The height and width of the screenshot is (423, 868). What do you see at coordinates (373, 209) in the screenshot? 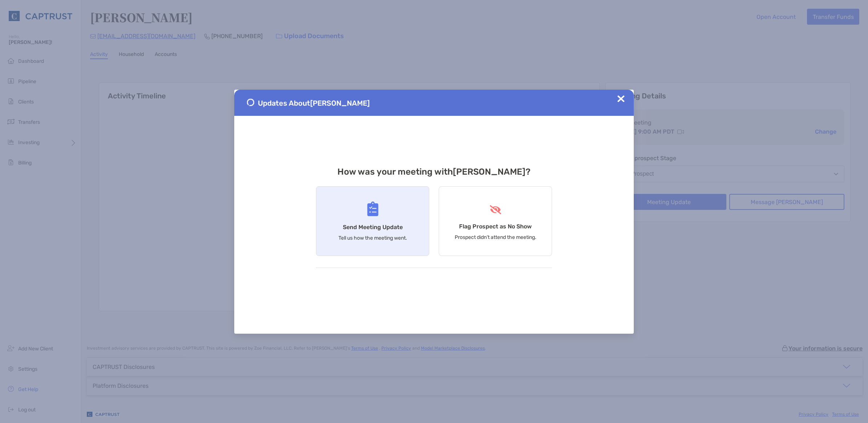
I see `img: Send Meeting Update` at bounding box center [373, 209].